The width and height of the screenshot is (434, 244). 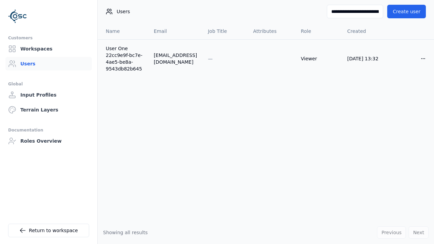 I want to click on div: Global, so click(x=48, y=84).